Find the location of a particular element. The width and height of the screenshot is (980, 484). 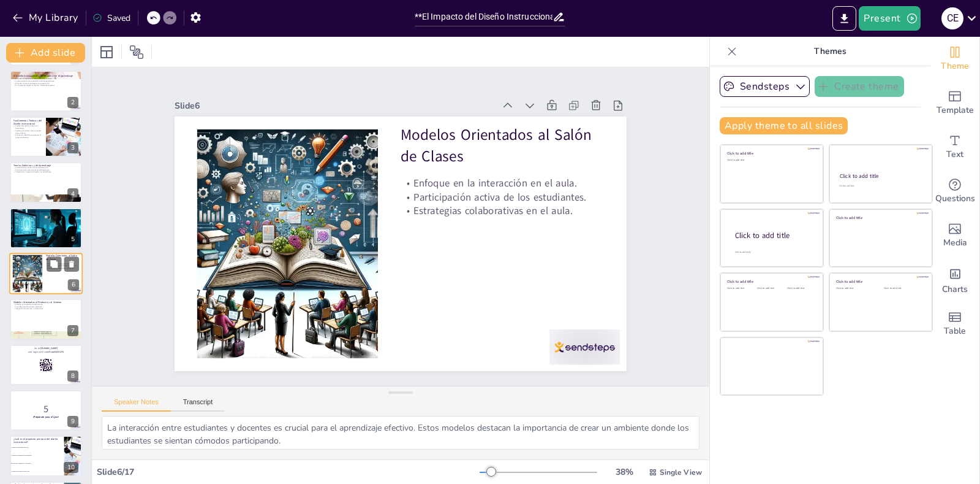

p: Modelos Orientados al Producto y al Sistema is located at coordinates (46, 303).